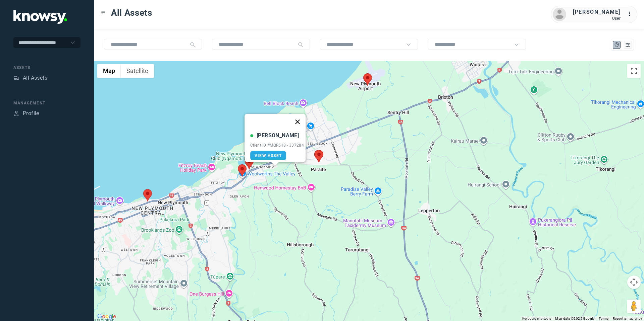  Describe the element at coordinates (109, 71) in the screenshot. I see `button: Show street map` at that location.